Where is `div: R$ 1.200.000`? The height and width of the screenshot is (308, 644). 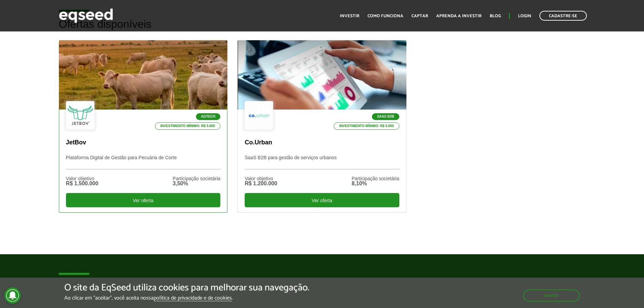 div: R$ 1.200.000 is located at coordinates (261, 183).